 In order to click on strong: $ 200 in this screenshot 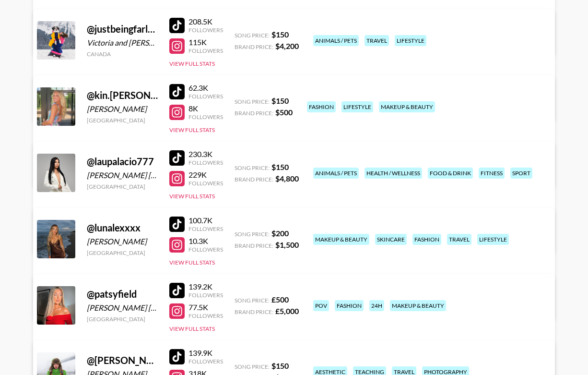, I will do `click(280, 233)`.